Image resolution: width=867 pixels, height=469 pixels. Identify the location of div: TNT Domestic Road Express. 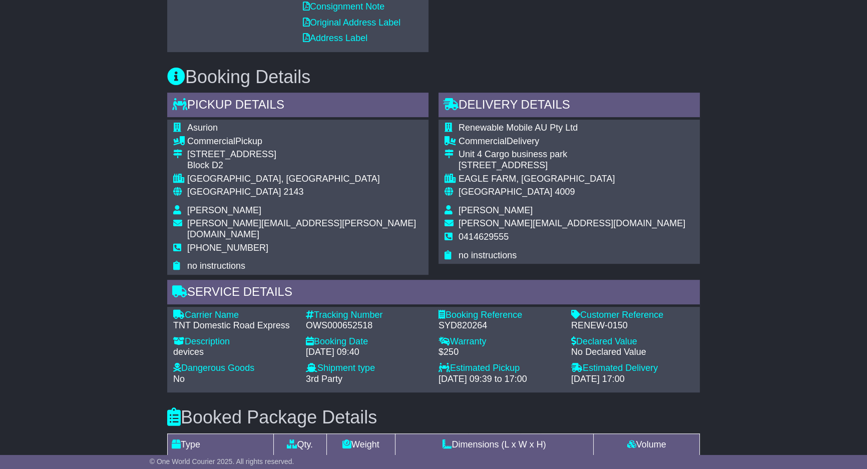
(234, 326).